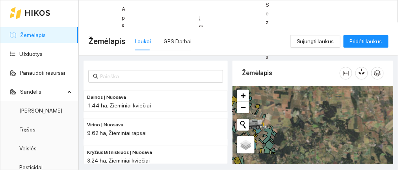  What do you see at coordinates (246, 145) in the screenshot?
I see `a: Layers` at bounding box center [246, 145].